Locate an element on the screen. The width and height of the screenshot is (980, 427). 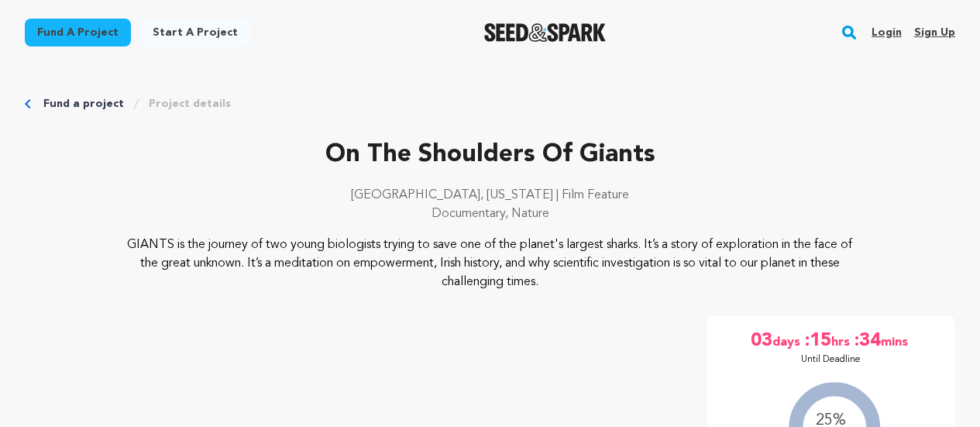
span: 03 is located at coordinates (761, 341).